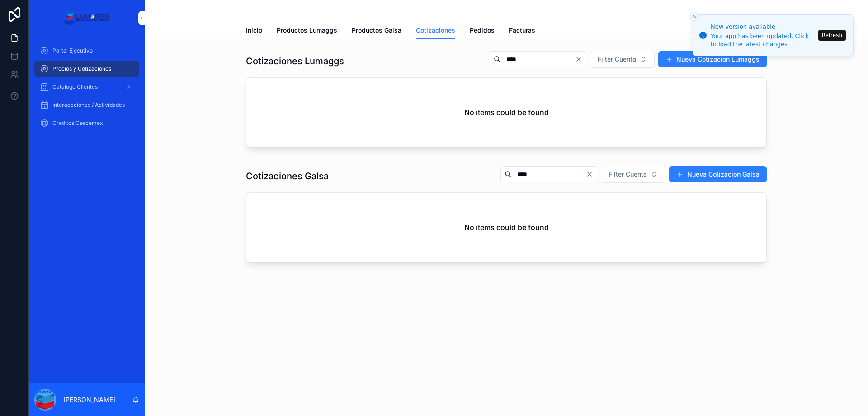 Image resolution: width=868 pixels, height=416 pixels. I want to click on button: Close toast, so click(694, 16).